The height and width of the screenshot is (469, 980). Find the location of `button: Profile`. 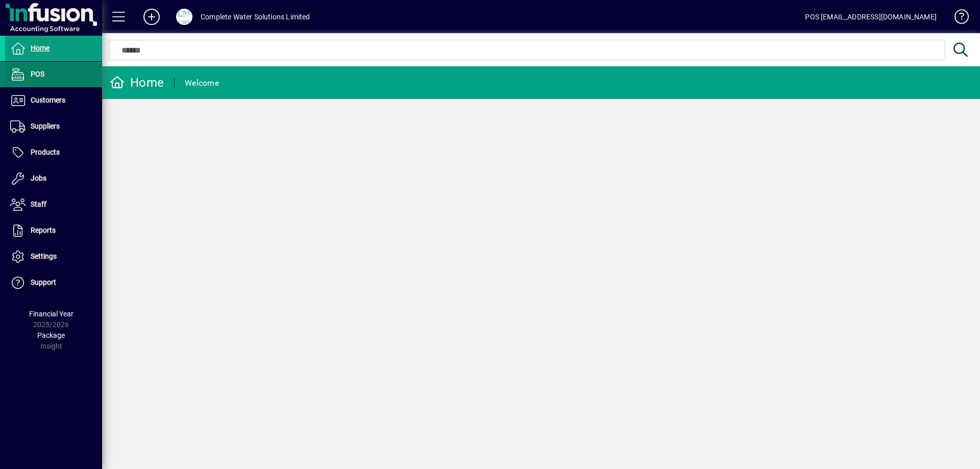

button: Profile is located at coordinates (184, 17).